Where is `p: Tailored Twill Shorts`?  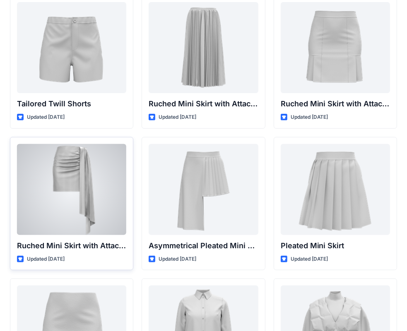
p: Tailored Twill Shorts is located at coordinates (72, 104).